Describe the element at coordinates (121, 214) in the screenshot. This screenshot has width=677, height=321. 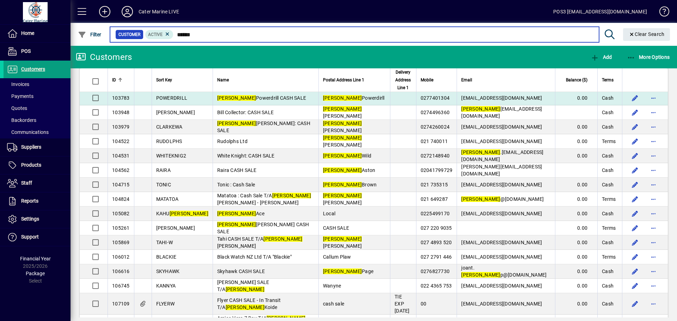
I see `span: 105082` at that location.